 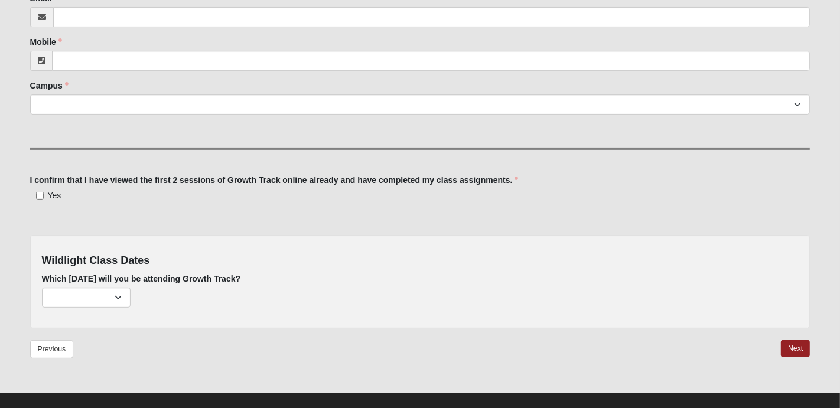 I want to click on a: Previous, so click(x=52, y=349).